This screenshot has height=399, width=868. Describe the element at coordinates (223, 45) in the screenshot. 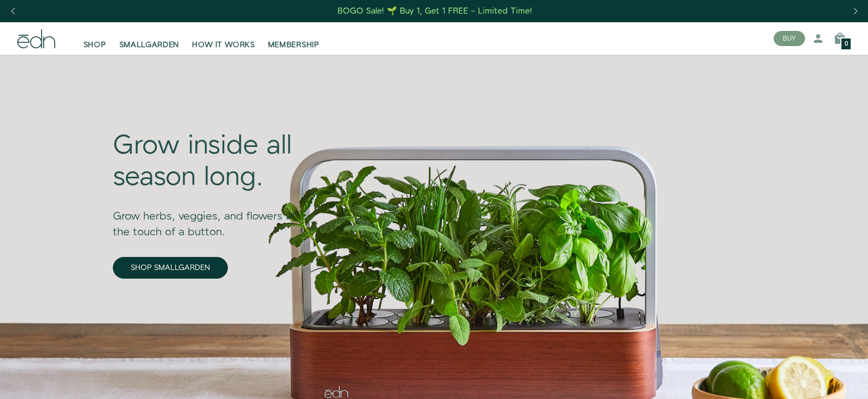

I see `span: HOW IT WORKS` at that location.